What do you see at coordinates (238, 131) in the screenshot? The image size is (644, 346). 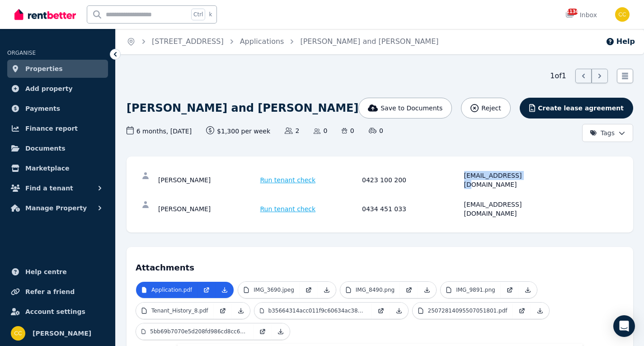 I see `span: $1,300 per week` at bounding box center [238, 131].